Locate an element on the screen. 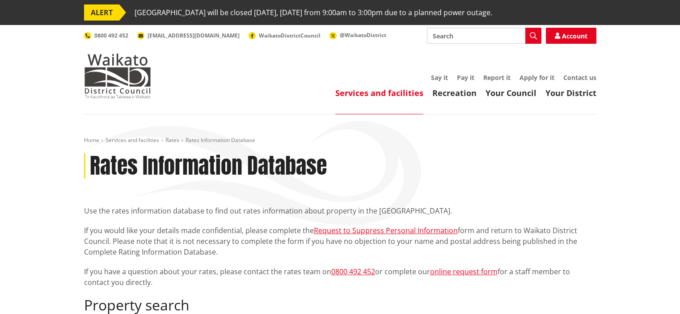 This screenshot has height=314, width=680. input: Search input is located at coordinates (484, 36).